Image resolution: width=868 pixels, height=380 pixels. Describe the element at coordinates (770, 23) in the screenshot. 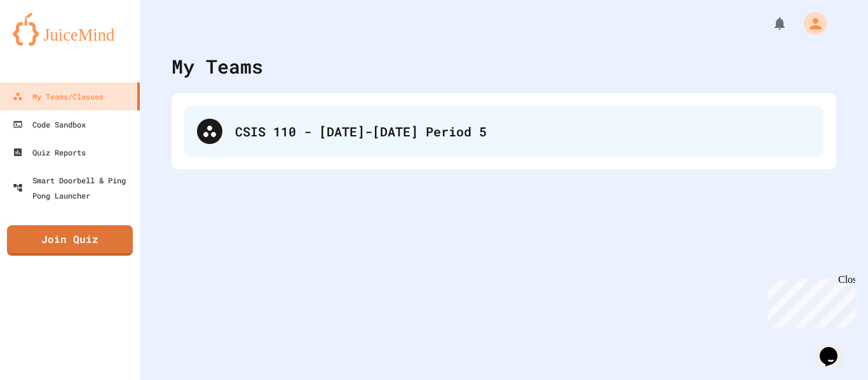

I see `div: My Notifications` at that location.